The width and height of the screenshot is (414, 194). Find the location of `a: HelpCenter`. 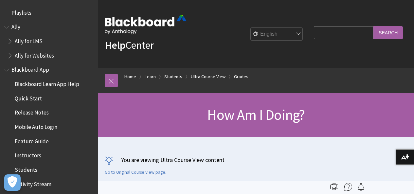

a: HelpCenter is located at coordinates (129, 45).